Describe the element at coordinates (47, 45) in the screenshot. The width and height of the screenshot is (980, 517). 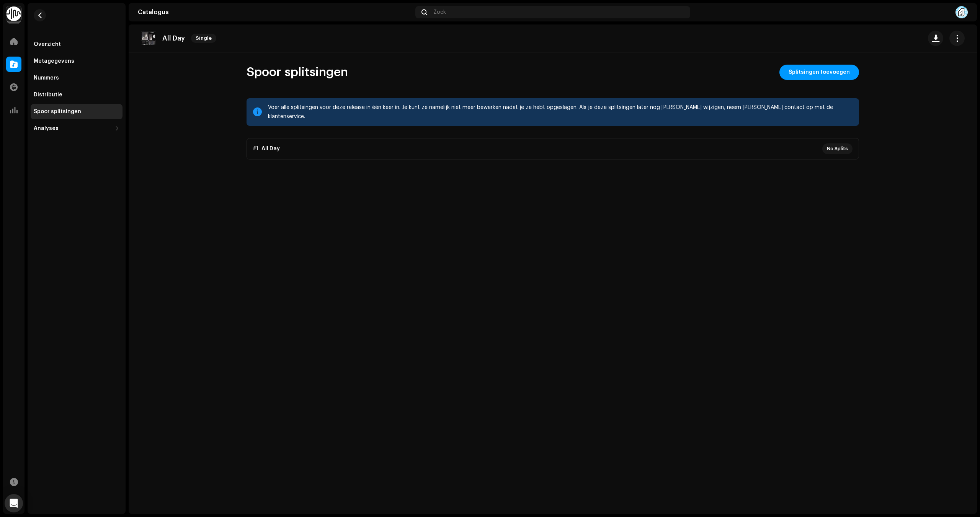
I see `div: Overzicht` at that location.